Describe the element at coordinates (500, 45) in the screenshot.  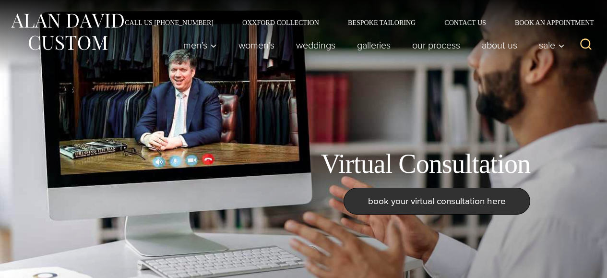
I see `a: About Us` at that location.